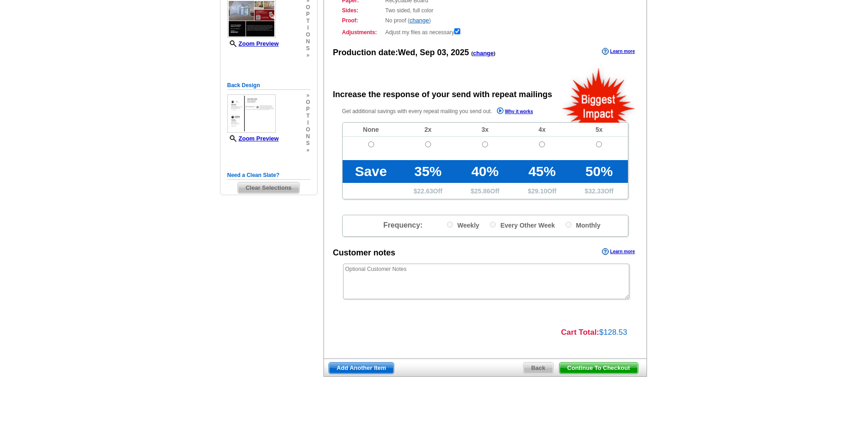 The width and height of the screenshot is (868, 431). I want to click on strong: Adjustments:, so click(362, 32).